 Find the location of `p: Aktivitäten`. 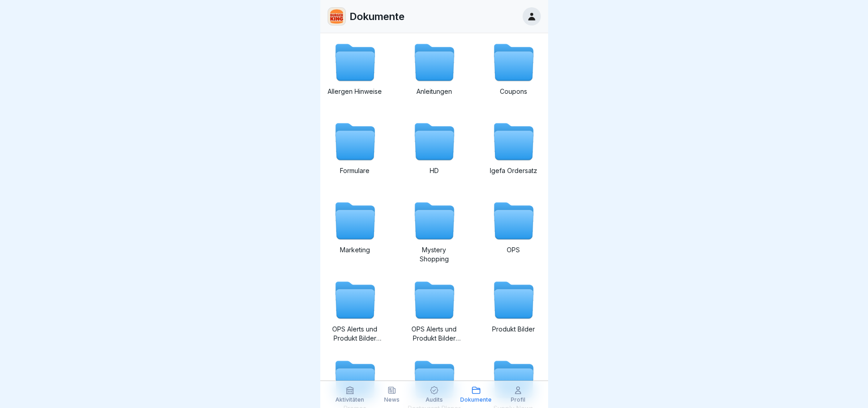

p: Aktivitäten is located at coordinates (349, 400).